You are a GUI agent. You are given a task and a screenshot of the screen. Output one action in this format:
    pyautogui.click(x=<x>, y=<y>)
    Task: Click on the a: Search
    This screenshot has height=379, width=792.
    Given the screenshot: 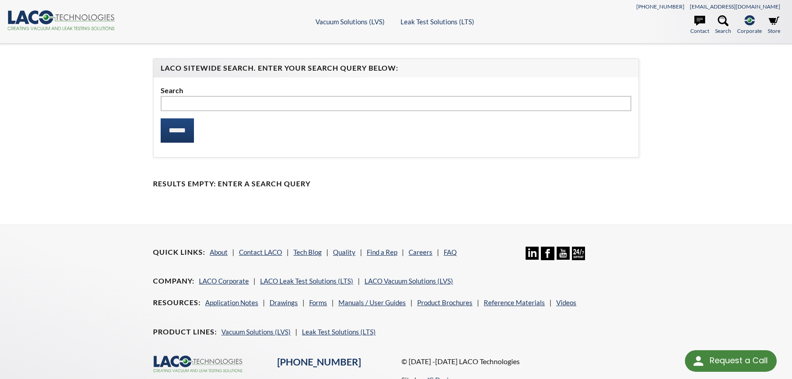 What is the action you would take?
    pyautogui.click(x=724, y=25)
    